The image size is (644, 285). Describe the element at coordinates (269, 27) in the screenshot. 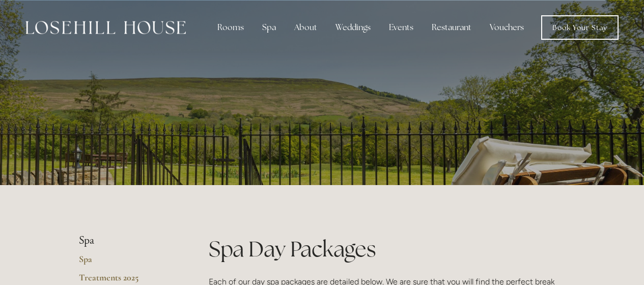

I see `div: Spa` at that location.